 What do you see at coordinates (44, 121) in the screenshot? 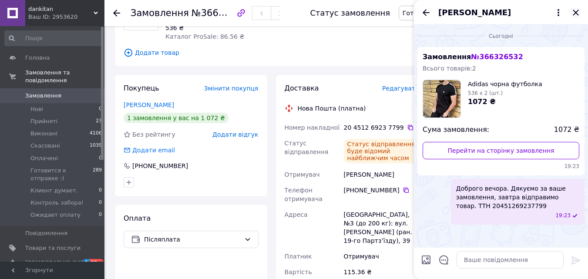
I see `span: Прийняті` at bounding box center [44, 121].